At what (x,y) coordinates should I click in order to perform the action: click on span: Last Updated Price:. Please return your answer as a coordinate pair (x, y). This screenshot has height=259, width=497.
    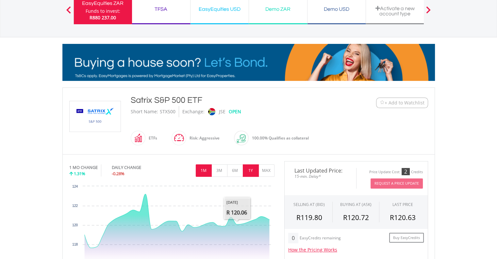
    Looking at the image, I should click on (320, 170).